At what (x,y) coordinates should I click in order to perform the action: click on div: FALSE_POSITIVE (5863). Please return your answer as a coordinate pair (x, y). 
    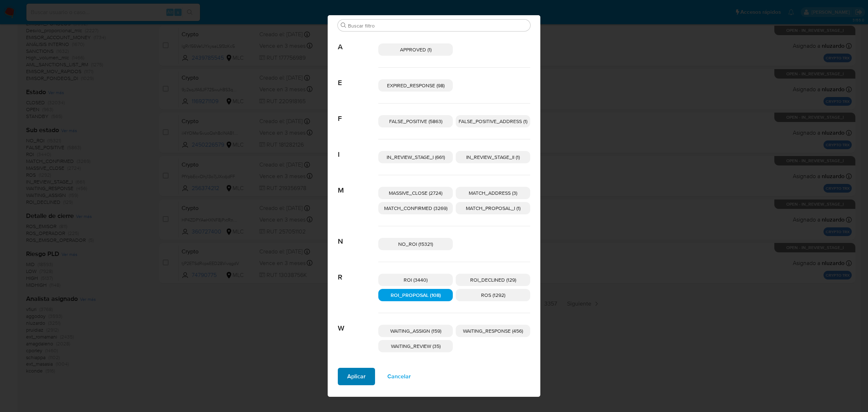
    Looking at the image, I should click on (415, 121).